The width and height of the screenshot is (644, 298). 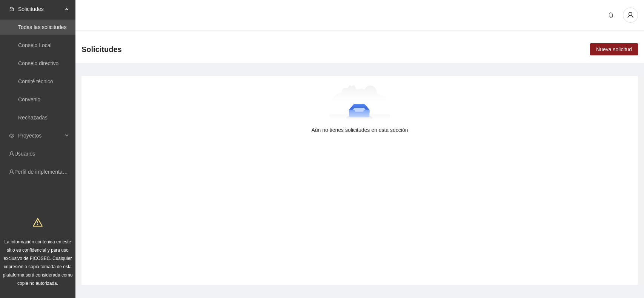 What do you see at coordinates (630, 15) in the screenshot?
I see `button: user` at bounding box center [630, 15].